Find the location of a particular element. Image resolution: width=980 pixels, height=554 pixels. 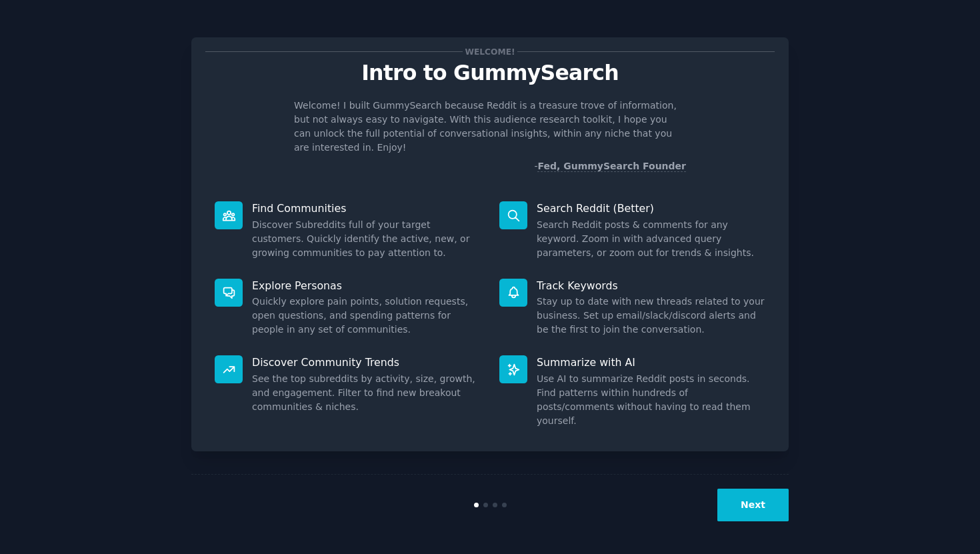

p: Intro to GummySearch is located at coordinates (490, 73).